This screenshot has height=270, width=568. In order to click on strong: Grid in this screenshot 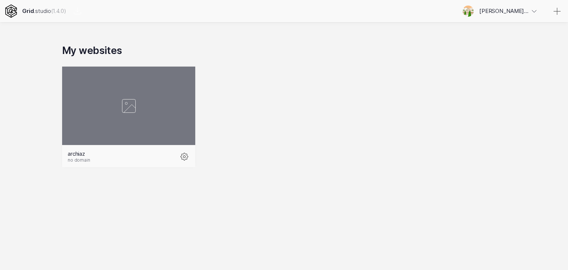, I will do `click(28, 11)`.